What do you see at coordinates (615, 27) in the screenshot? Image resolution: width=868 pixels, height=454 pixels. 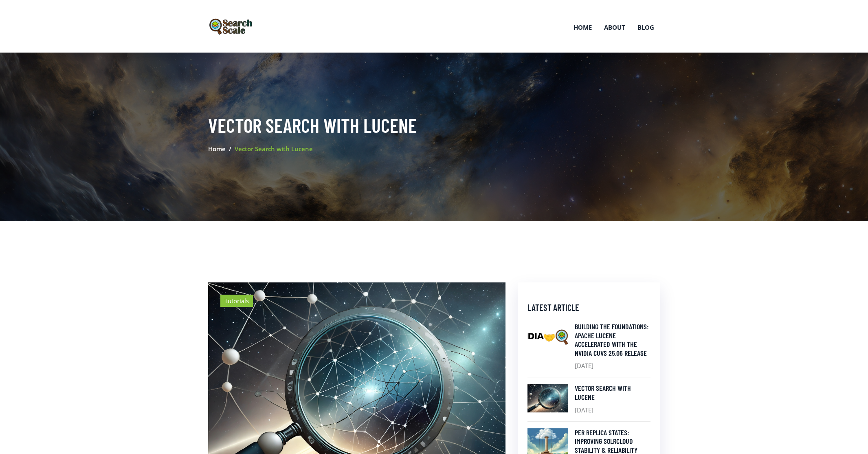 I see `a: About` at bounding box center [615, 27].